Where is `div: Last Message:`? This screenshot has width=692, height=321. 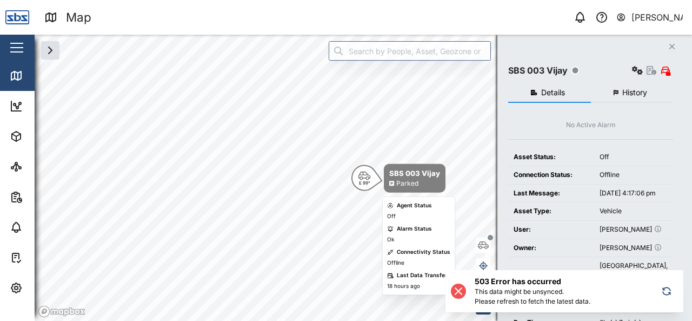 div: Last Message: is located at coordinates (551, 193).